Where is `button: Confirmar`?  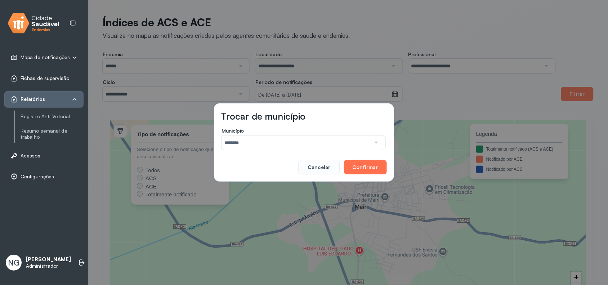 button: Confirmar is located at coordinates (365, 167).